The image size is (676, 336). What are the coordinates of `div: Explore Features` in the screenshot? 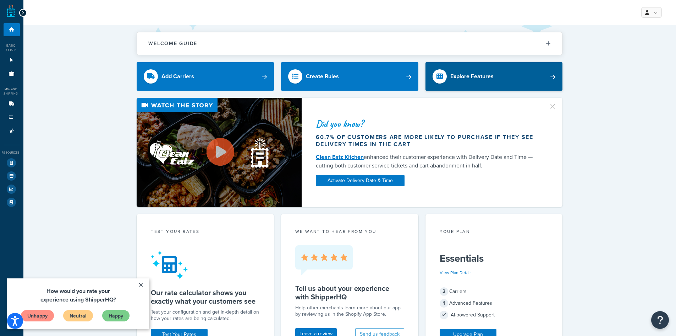 It's located at (472, 76).